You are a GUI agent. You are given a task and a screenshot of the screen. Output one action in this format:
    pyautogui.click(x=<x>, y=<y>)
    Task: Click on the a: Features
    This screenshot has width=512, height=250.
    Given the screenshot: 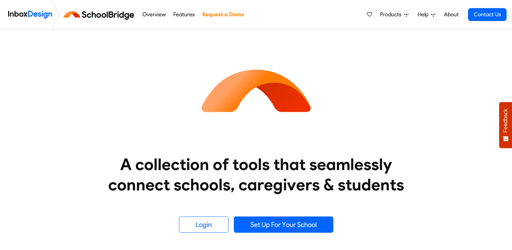 What is the action you would take?
    pyautogui.click(x=184, y=15)
    